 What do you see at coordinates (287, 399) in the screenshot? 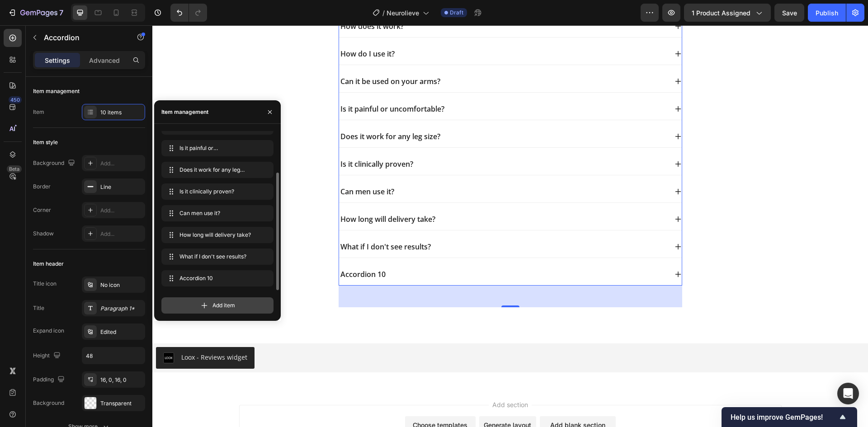
I see `div: Choose templates` at bounding box center [287, 399].